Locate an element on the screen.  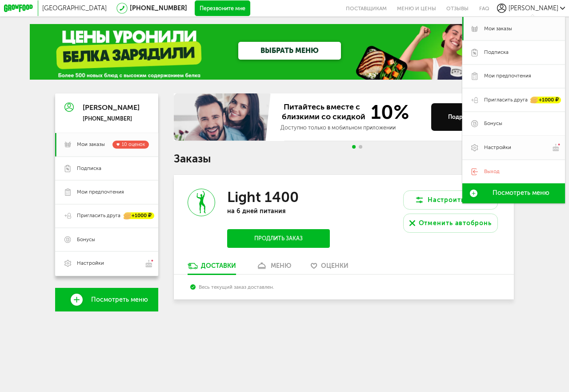
a: меню is located at coordinates (273, 268).